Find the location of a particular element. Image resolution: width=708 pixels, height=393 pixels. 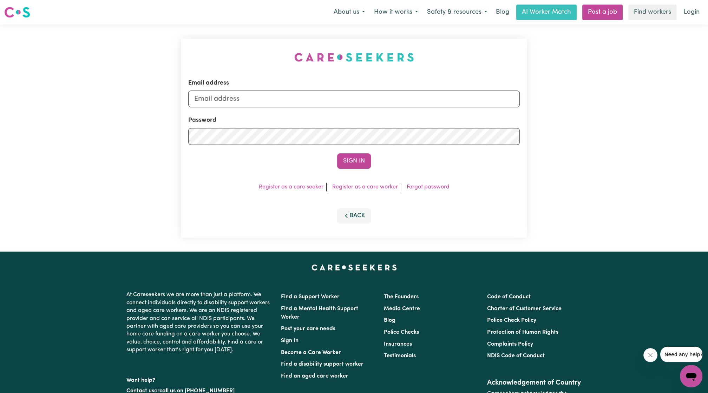

img: Careseekers logo is located at coordinates (17, 12).